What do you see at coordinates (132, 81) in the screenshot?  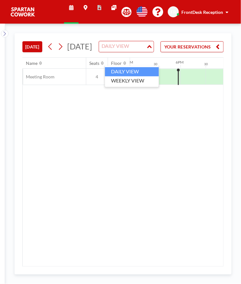 I see `li: WEEKLY VIEW` at bounding box center [132, 81].